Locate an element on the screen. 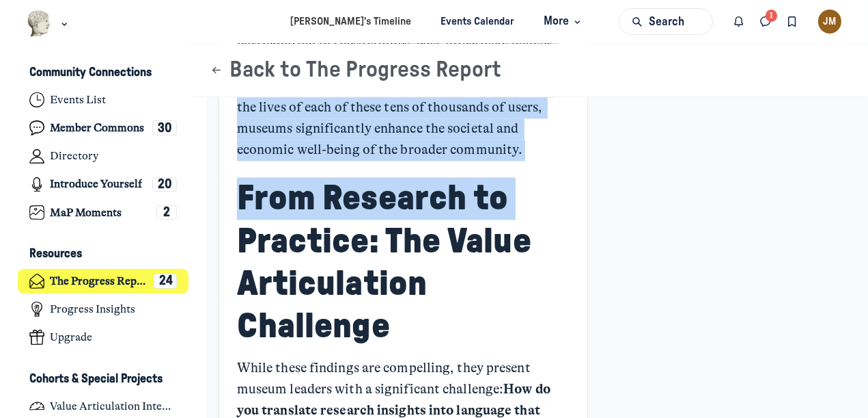 The image size is (868, 418). img: Museums as Progress logo is located at coordinates (39, 23).